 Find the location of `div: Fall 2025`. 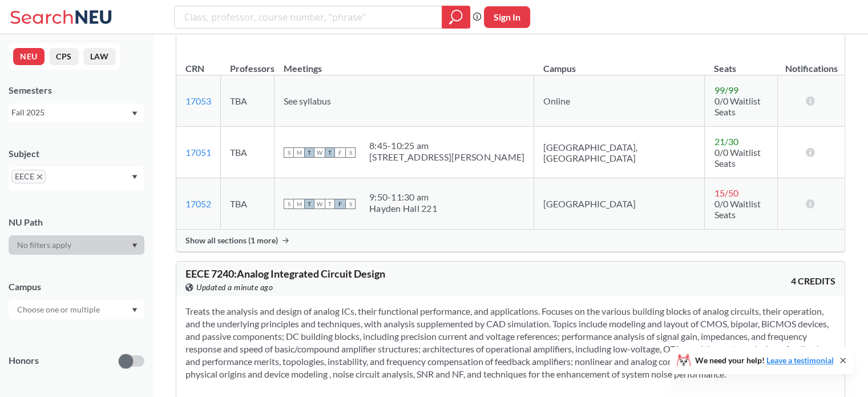

div: Fall 2025 is located at coordinates (71, 112).